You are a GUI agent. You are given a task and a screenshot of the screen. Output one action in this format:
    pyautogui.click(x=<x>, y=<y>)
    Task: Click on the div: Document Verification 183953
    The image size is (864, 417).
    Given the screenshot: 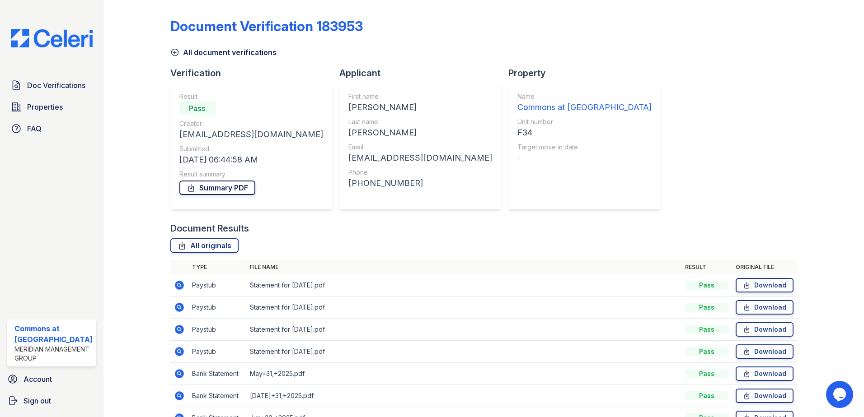 What is the action you would take?
    pyautogui.click(x=267, y=26)
    